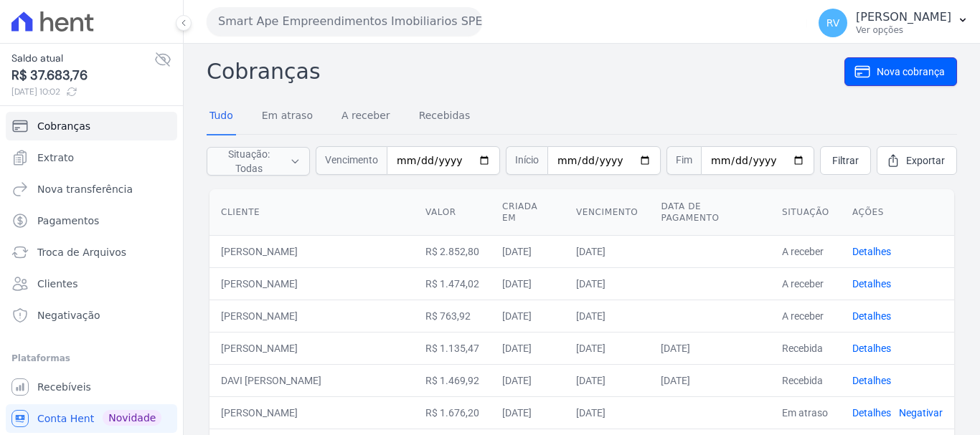 The image size is (980, 435). I want to click on span: Negativação, so click(69, 316).